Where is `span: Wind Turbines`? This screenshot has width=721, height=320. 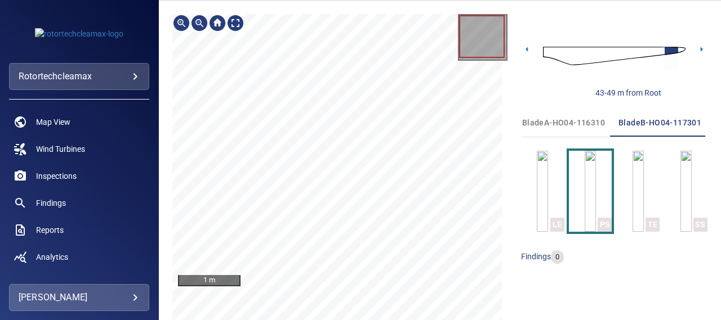 span: Wind Turbines is located at coordinates (60, 149).